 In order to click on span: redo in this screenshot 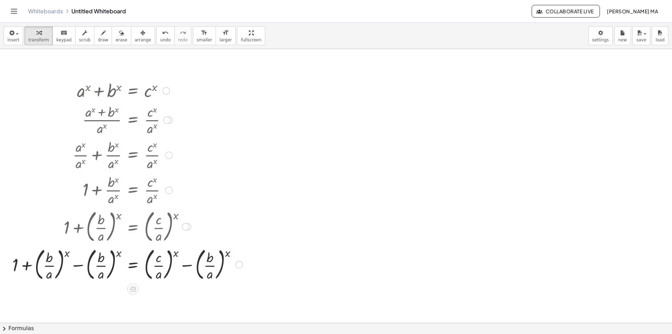, I will do `click(183, 40)`.